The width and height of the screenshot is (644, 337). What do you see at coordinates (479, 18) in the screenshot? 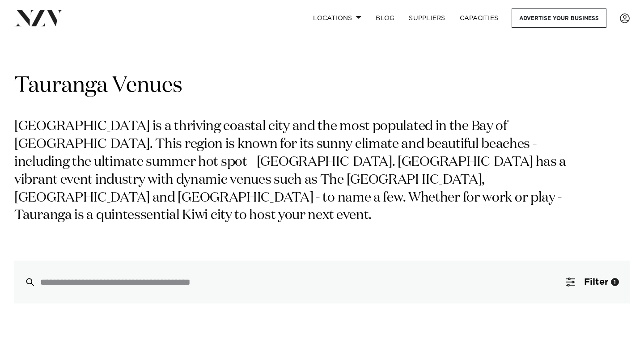
I see `a: Capacities` at bounding box center [479, 18].